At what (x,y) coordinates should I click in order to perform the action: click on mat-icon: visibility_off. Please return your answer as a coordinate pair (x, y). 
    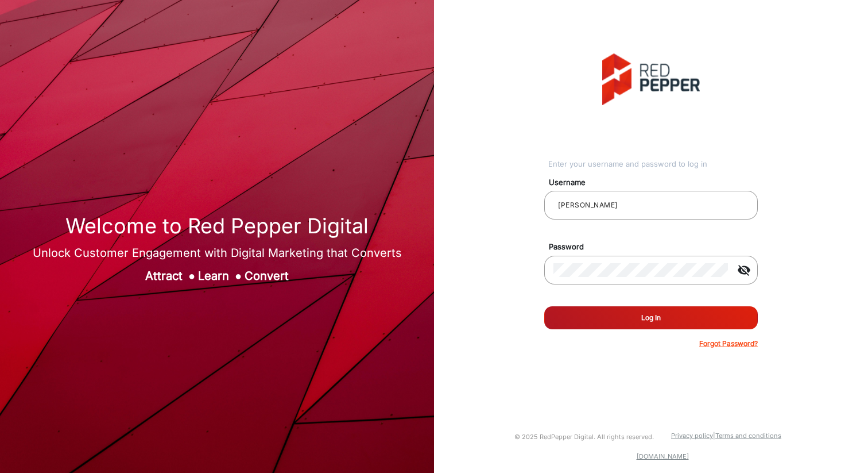
    Looking at the image, I should click on (744, 270).